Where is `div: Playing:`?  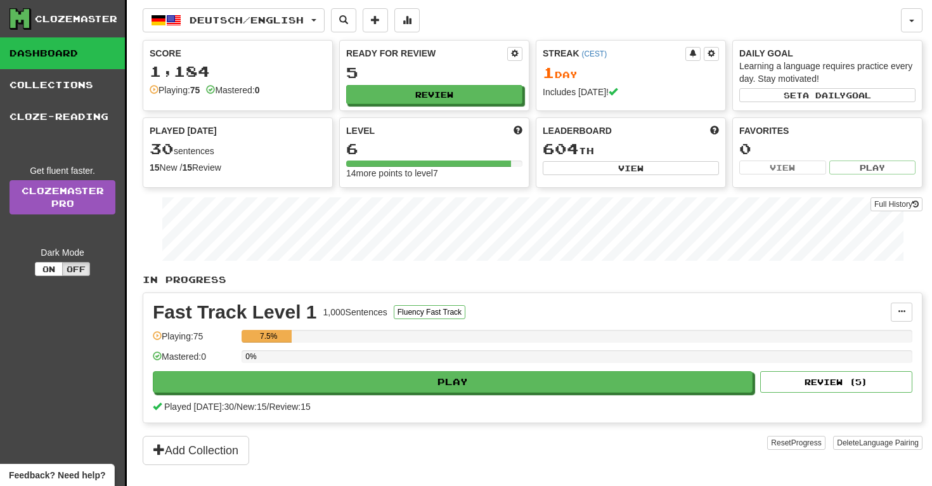
div: Playing: is located at coordinates (174, 90).